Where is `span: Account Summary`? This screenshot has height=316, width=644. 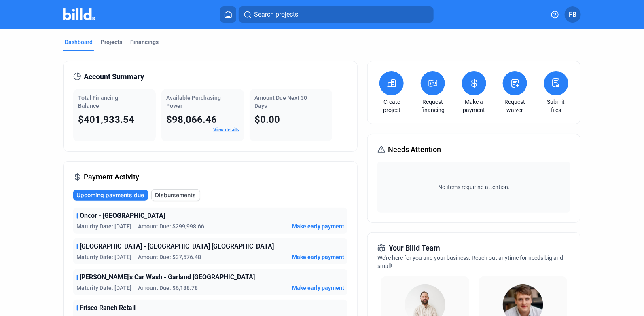
span: Account Summary is located at coordinates (114, 77).